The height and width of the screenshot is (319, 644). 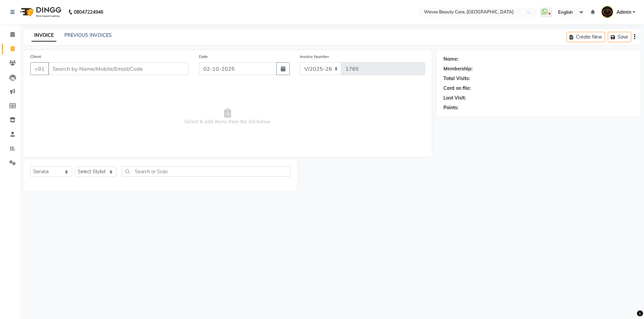 I want to click on div: Name:, so click(x=451, y=59).